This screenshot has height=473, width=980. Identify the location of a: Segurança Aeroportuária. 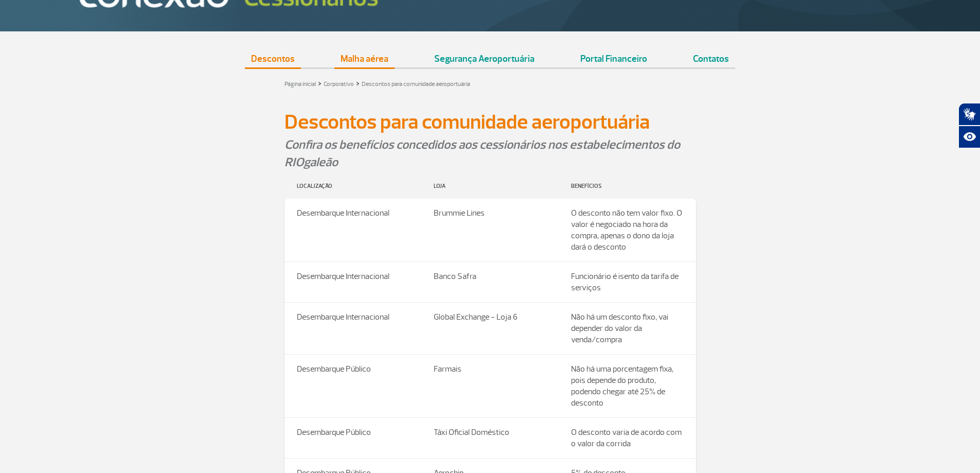
(484, 54).